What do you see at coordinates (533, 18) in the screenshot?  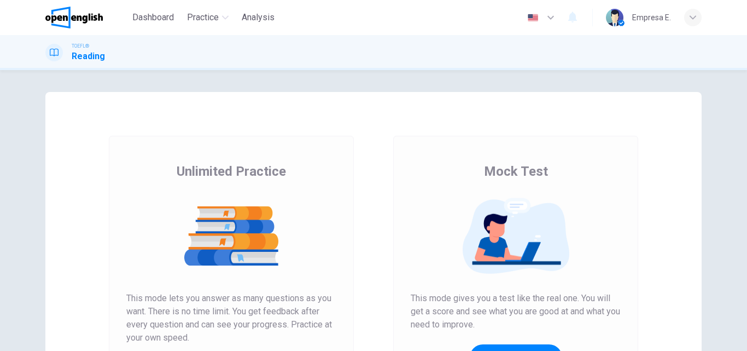 I see `img: en` at bounding box center [533, 18].